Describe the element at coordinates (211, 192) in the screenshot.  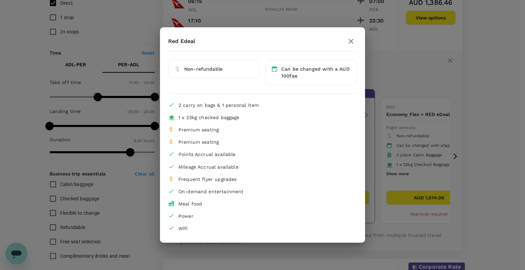
I see `span: On-demand entertainment` at that location.